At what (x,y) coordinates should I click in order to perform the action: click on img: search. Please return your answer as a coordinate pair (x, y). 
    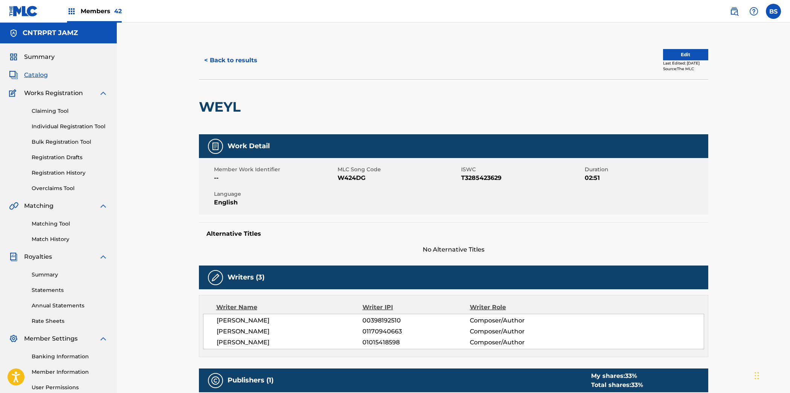
    Looking at the image, I should click on (734, 11).